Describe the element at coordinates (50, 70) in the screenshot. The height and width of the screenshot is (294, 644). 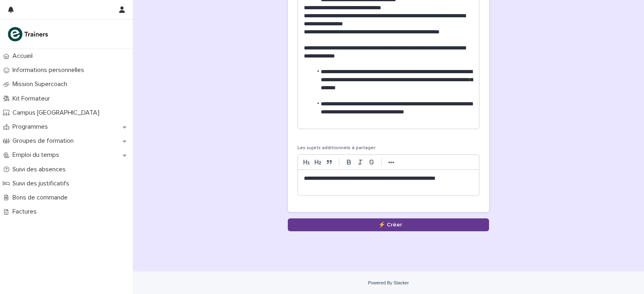
I see `p: Informations personnelles` at that location.